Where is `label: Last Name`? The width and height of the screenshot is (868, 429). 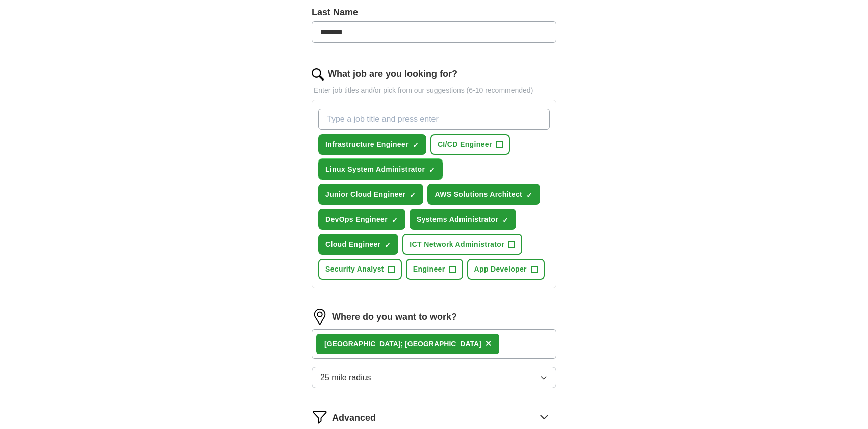 label: Last Name is located at coordinates (434, 12).